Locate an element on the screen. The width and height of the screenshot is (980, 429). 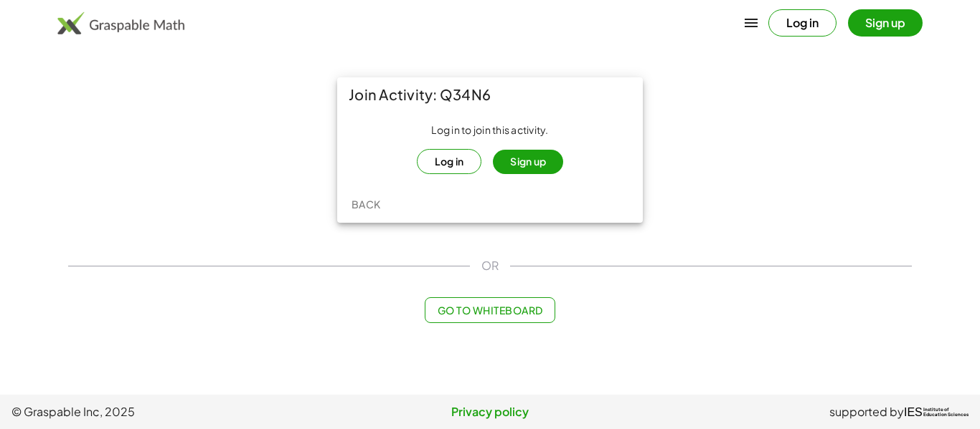
span: Institute of Education Sciences is located at coordinates (946, 412).